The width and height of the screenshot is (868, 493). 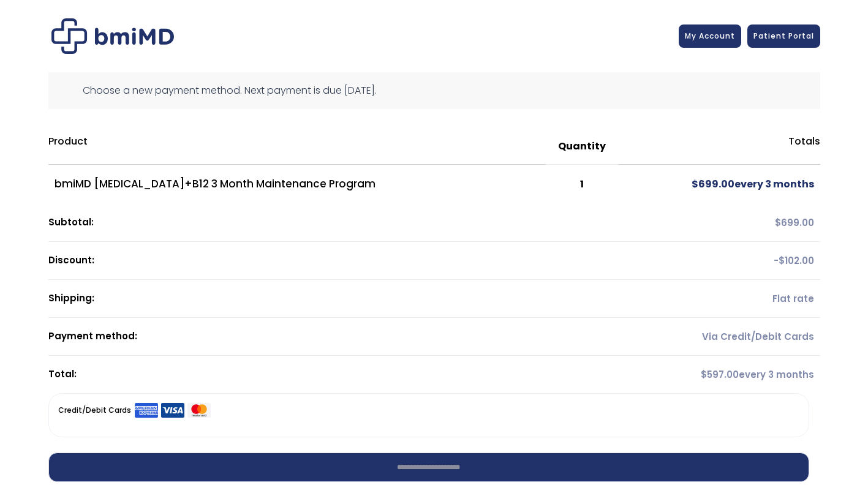 What do you see at coordinates (719, 299) in the screenshot?
I see `td: Flat rate` at bounding box center [719, 299].